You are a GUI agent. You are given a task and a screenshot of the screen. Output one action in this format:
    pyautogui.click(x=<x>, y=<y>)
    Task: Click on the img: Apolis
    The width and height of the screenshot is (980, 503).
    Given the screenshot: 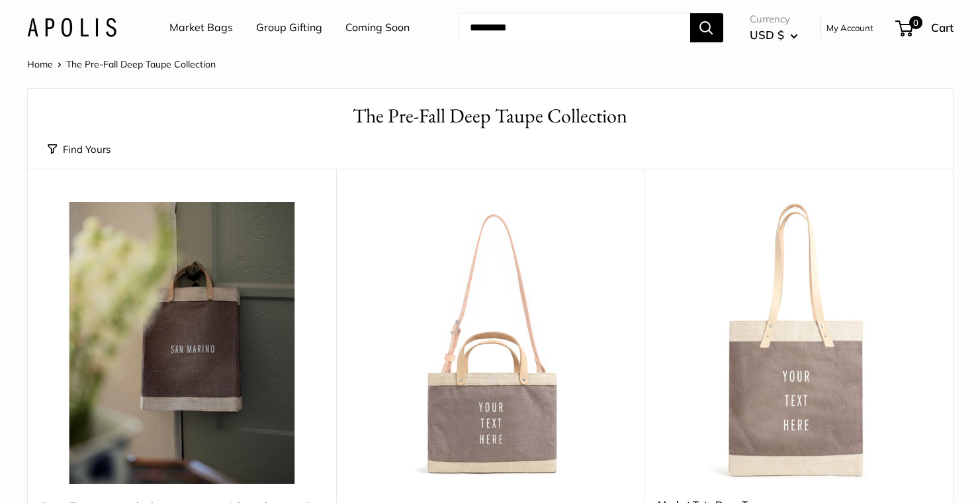 What is the action you would take?
    pyautogui.click(x=72, y=27)
    